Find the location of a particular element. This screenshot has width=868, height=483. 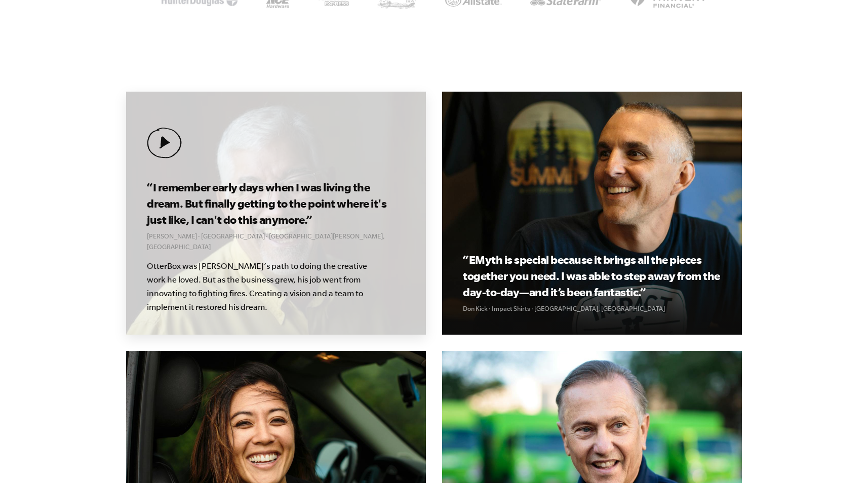

a: Play Video “EMyth is special because it brings all the pieces together you need. I was able to st... is located at coordinates (592, 213).